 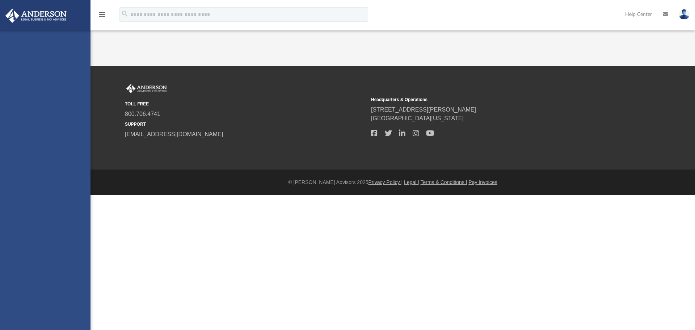 I want to click on a: menu, so click(x=102, y=16).